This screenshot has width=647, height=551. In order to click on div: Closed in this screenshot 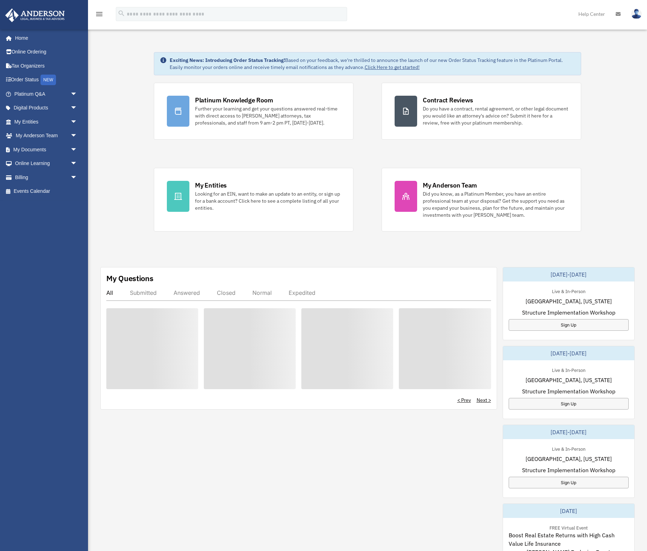, I will do `click(226, 293)`.